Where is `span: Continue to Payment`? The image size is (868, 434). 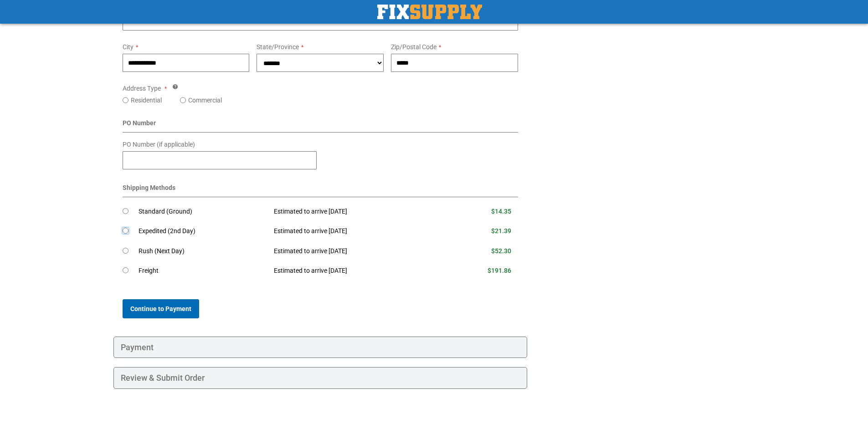 span: Continue to Payment is located at coordinates (161, 309).